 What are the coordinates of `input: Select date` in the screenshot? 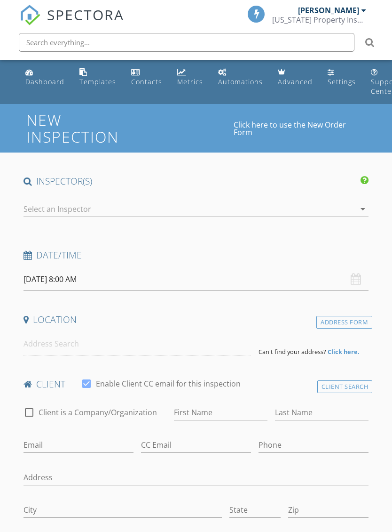 It's located at (196, 279).